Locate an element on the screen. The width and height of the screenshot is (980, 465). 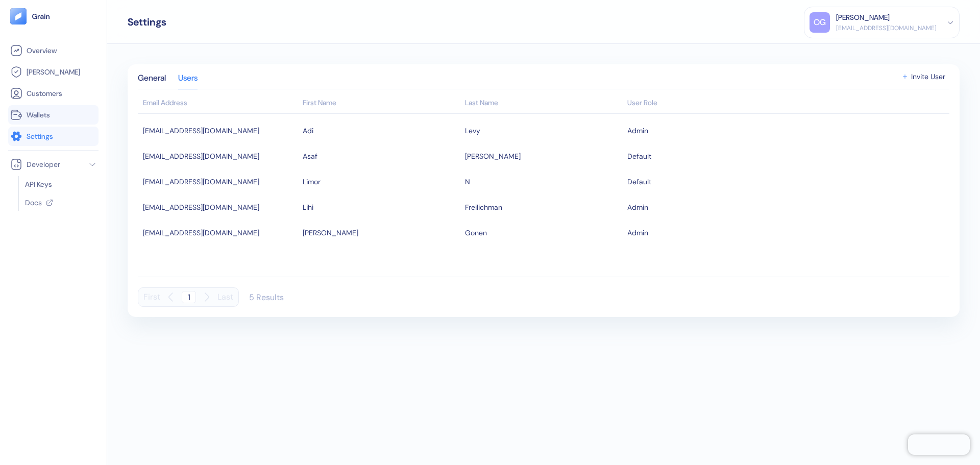
a: Overview is located at coordinates (53, 50).